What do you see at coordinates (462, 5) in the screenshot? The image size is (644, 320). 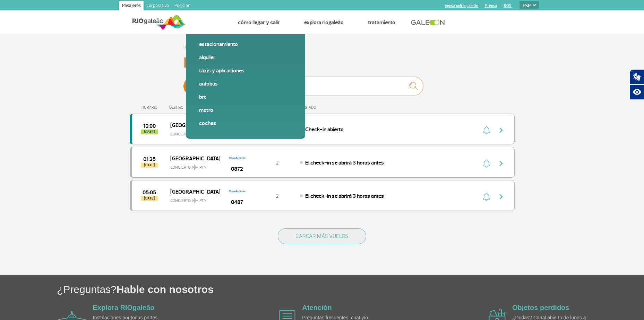 I see `a: tienda online galeOn` at bounding box center [462, 5].